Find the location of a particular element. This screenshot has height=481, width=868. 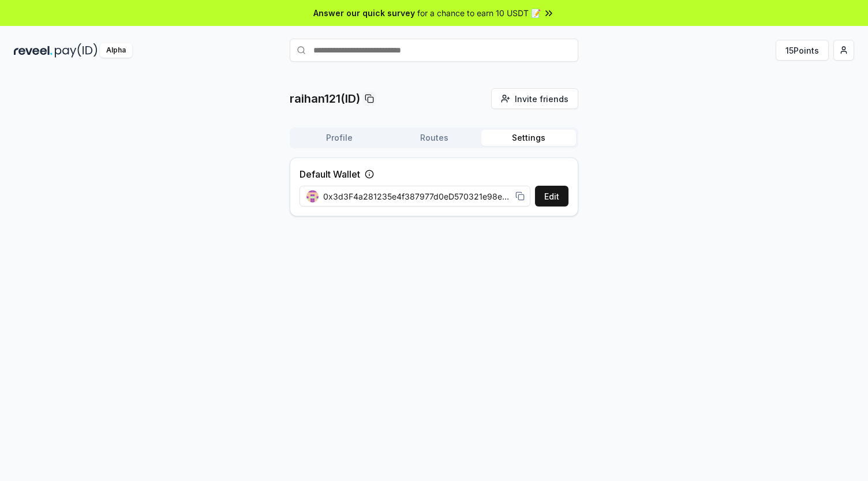

button: Edit is located at coordinates (551, 196).